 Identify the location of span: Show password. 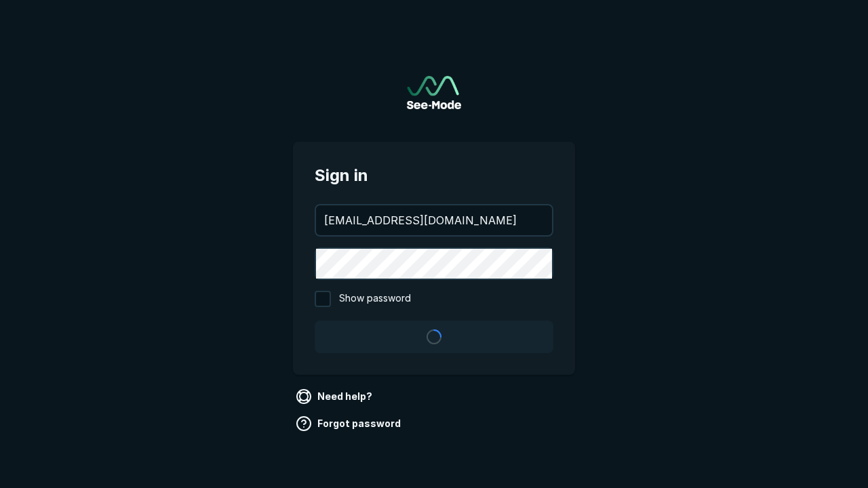
(375, 299).